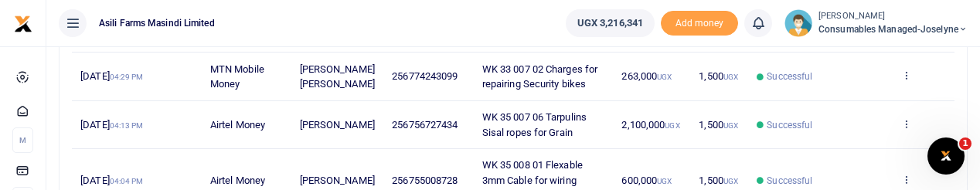 The image size is (980, 190). I want to click on small: 04:13 PM, so click(126, 125).